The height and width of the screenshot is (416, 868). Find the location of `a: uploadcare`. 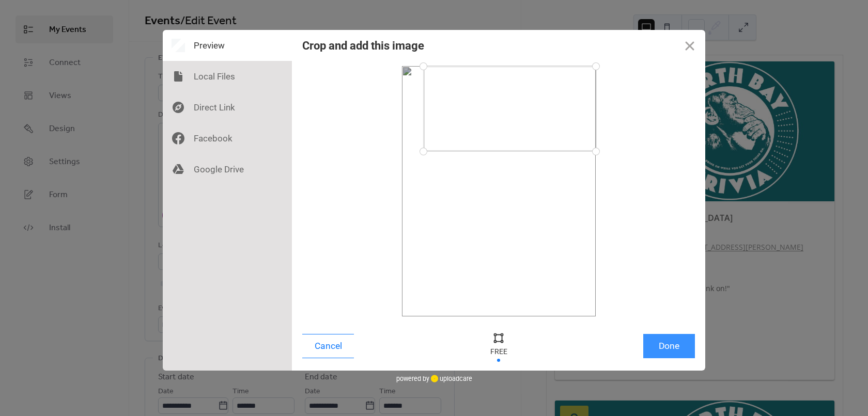

a: uploadcare is located at coordinates (451, 379).